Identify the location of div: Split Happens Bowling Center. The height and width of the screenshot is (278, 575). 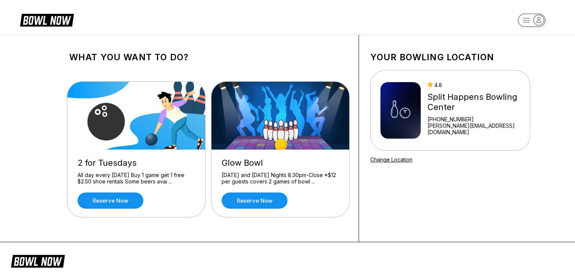
(474, 102).